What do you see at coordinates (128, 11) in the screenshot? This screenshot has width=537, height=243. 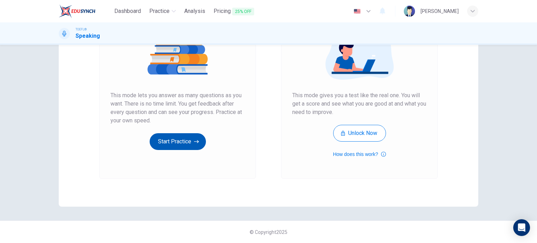 I see `a: Dashboard` at bounding box center [128, 11].